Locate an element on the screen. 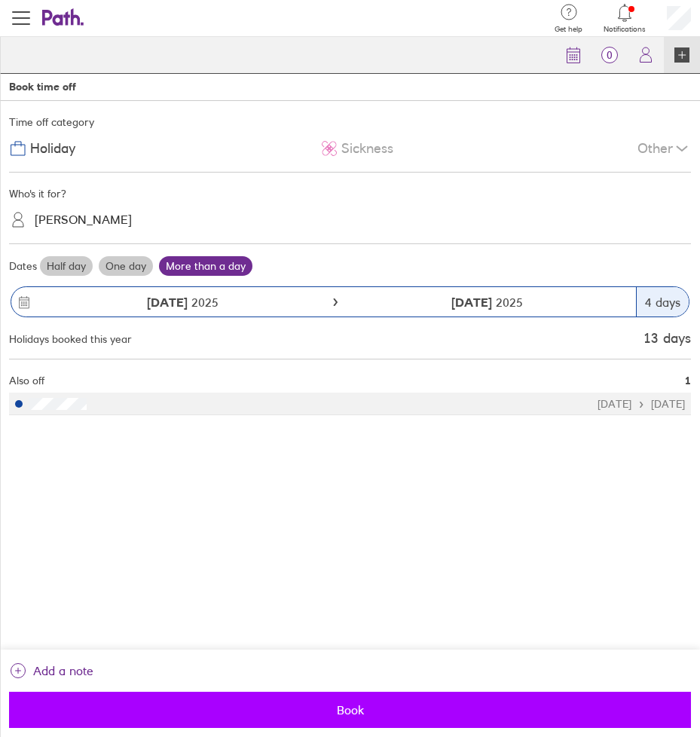  label: Half day is located at coordinates (66, 266).